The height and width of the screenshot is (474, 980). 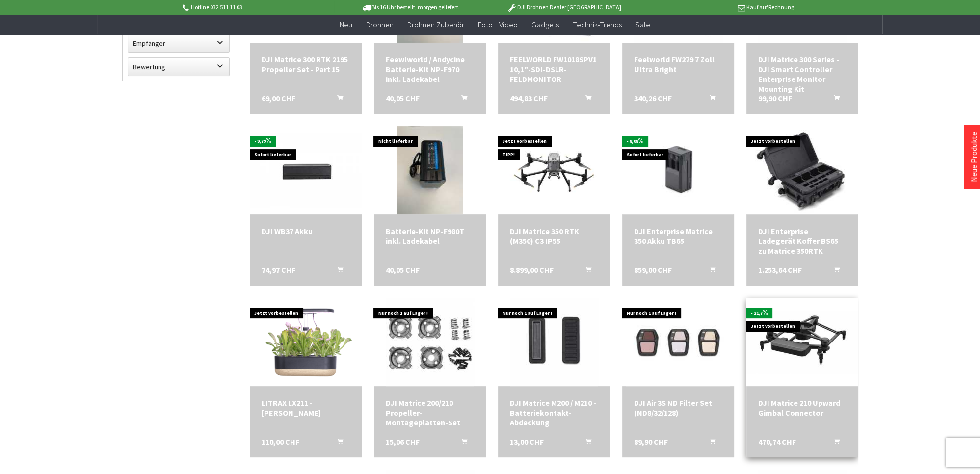 What do you see at coordinates (179, 67) in the screenshot?
I see `label: Bewertung` at bounding box center [179, 67].